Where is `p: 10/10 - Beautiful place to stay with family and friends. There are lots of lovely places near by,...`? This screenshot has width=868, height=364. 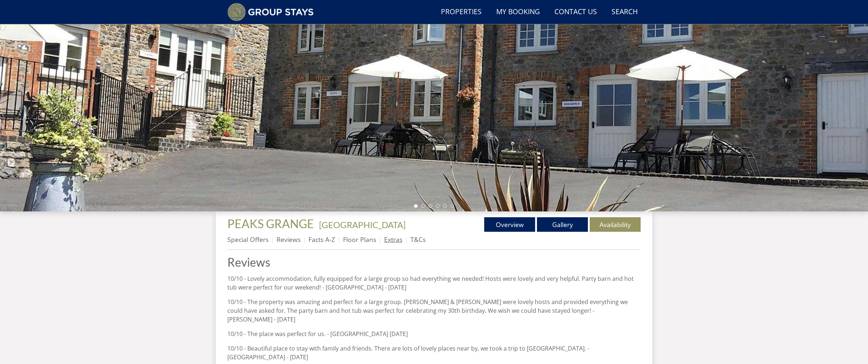
p: 10/10 - Beautiful place to stay with family and friends. There are lots of lovely places near by,... is located at coordinates (434, 353).